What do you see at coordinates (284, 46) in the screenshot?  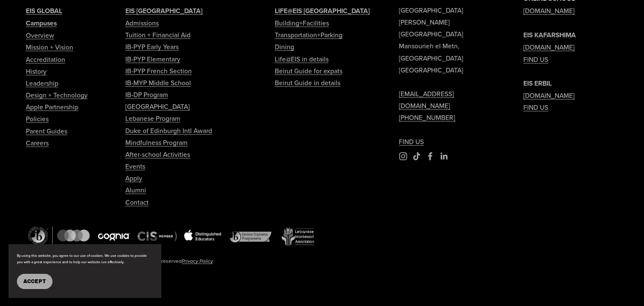 I see `a: Dining` at bounding box center [284, 46].